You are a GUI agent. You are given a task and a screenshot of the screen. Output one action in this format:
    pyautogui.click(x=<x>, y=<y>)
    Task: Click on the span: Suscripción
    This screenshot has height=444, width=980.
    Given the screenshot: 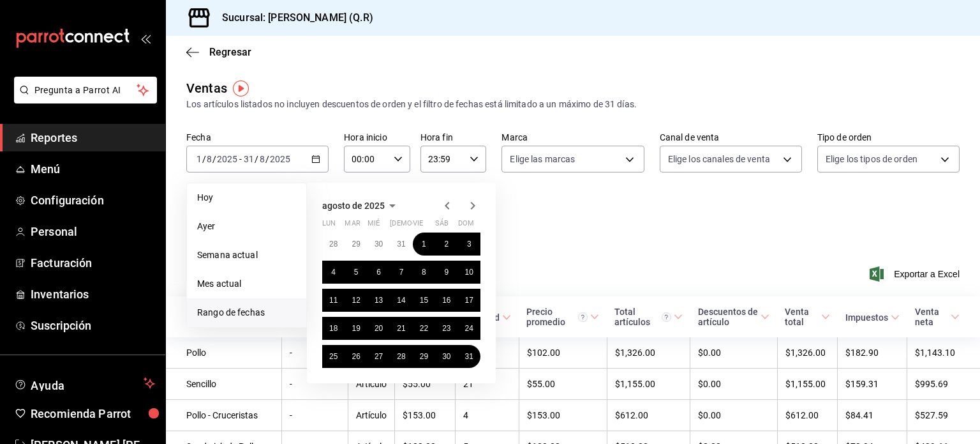 What is the action you would take?
    pyautogui.click(x=92, y=325)
    